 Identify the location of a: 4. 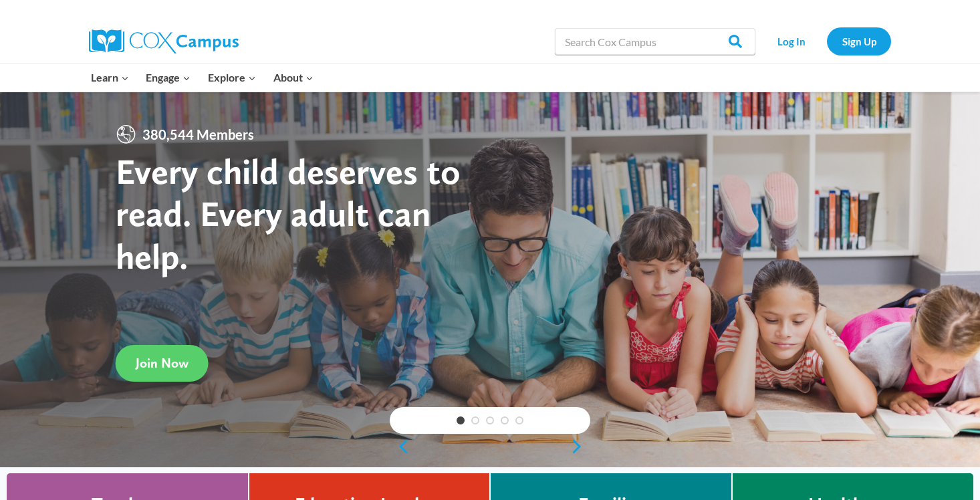
(505, 420).